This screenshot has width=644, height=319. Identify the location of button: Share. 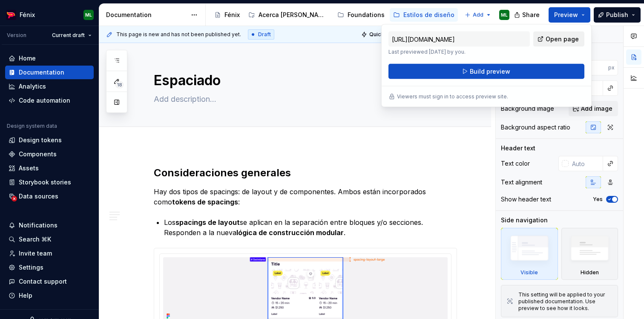
(528, 15).